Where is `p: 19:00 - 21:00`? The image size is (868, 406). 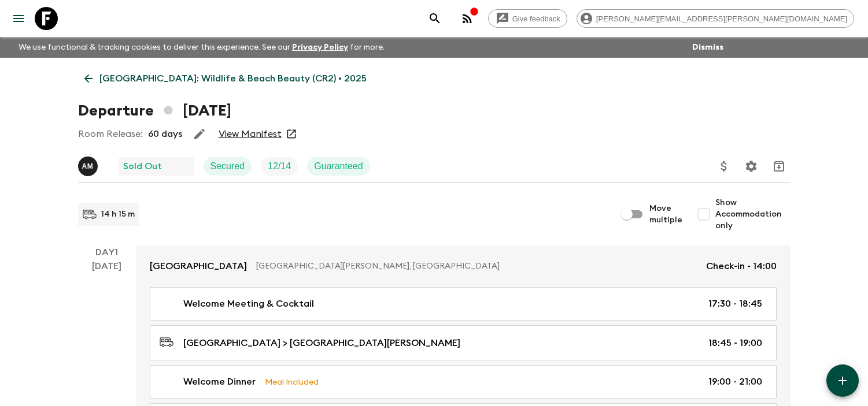 p: 19:00 - 21:00 is located at coordinates (735, 382).